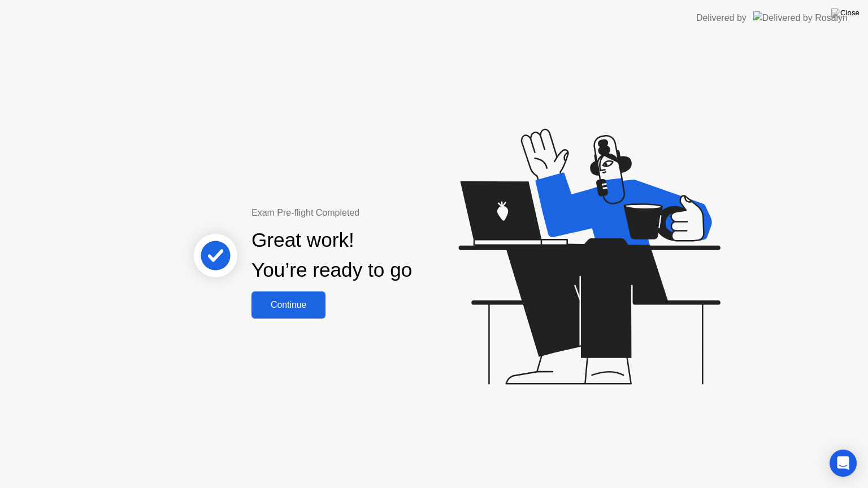 The image size is (868, 488). Describe the element at coordinates (288, 305) in the screenshot. I see `div: Continue` at that location.